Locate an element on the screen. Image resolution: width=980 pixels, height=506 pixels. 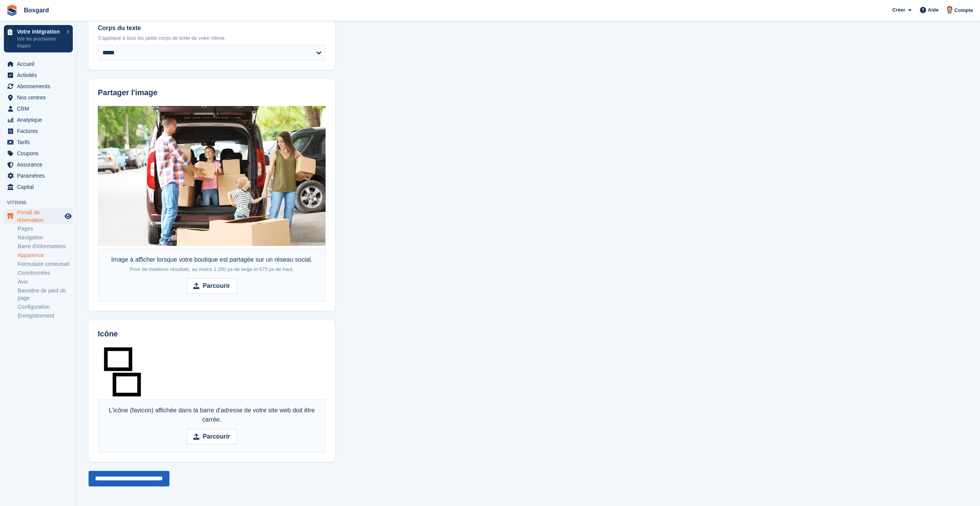
img: Alban Mackay is located at coordinates (950, 10).